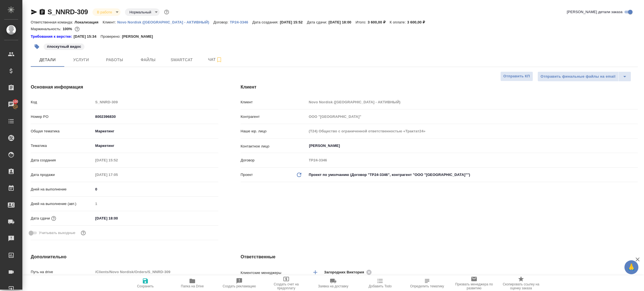 This screenshot has width=644, height=291. What do you see at coordinates (286, 283) in the screenshot?
I see `button: Создать счет на предоплату` at bounding box center [286, 283].